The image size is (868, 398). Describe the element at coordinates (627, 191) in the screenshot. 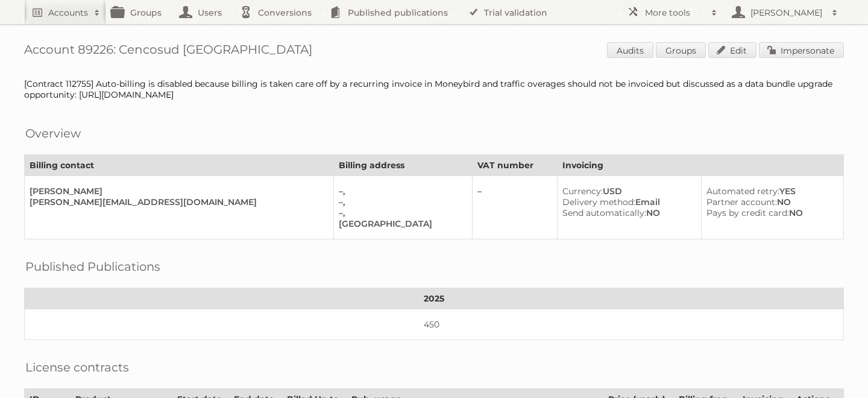

I see `div: USD` at that location.